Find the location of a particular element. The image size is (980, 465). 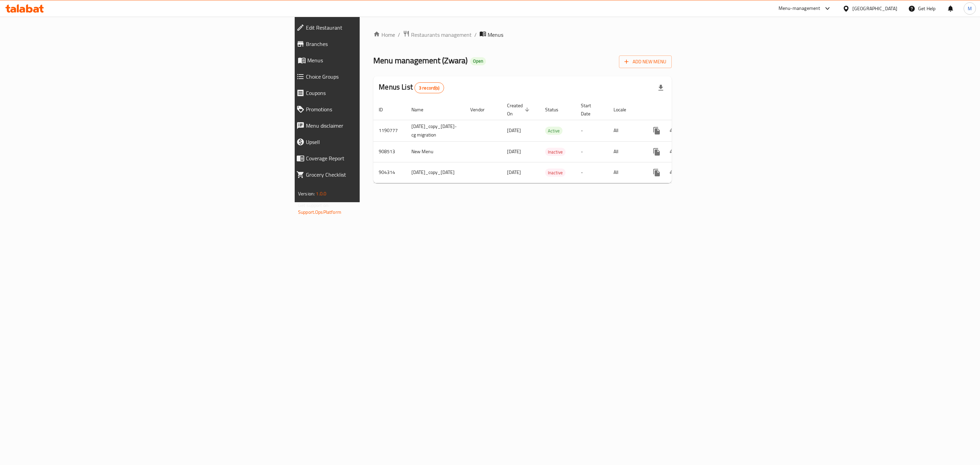

span: Locale is located at coordinates (624, 110).